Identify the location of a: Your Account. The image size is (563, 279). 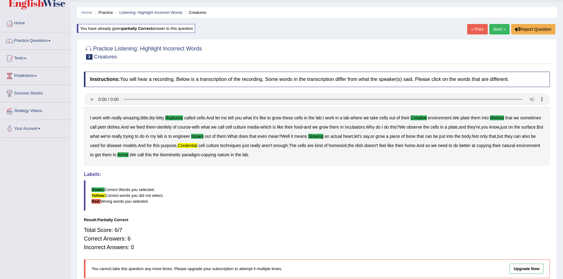
(35, 128).